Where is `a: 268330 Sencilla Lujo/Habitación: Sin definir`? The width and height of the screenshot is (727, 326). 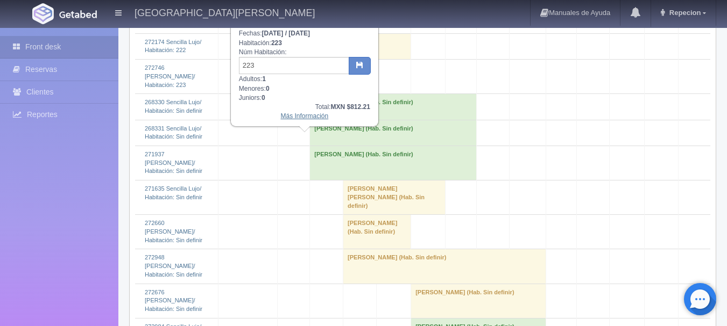
a: 268330 Sencilla Lujo/Habitación: Sin definir is located at coordinates (173, 106).